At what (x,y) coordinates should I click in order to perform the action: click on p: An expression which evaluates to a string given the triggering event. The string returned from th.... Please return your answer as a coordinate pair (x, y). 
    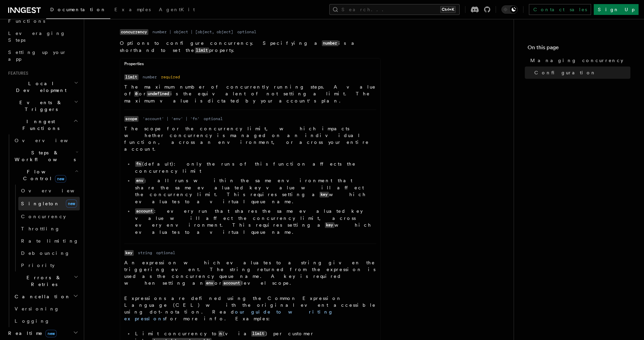
    Looking at the image, I should click on (250, 273).